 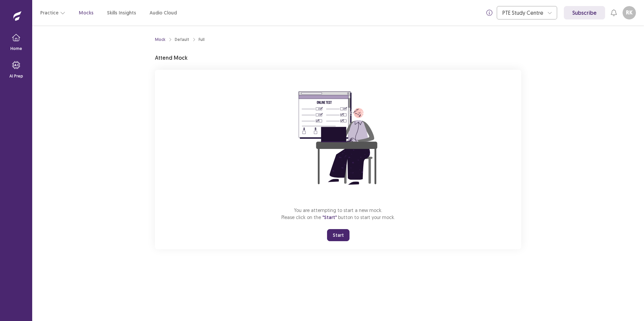 What do you see at coordinates (338, 214) in the screenshot?
I see `p: You are attempting to start a new mock. Please click on the button to start your mock.` at bounding box center [338, 214].